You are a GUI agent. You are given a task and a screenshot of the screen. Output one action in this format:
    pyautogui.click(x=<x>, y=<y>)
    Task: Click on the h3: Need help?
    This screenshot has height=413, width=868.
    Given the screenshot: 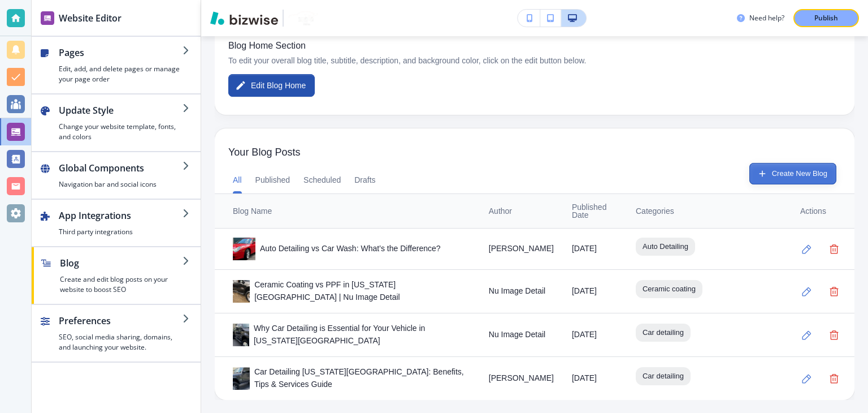 What is the action you would take?
    pyautogui.click(x=766, y=18)
    